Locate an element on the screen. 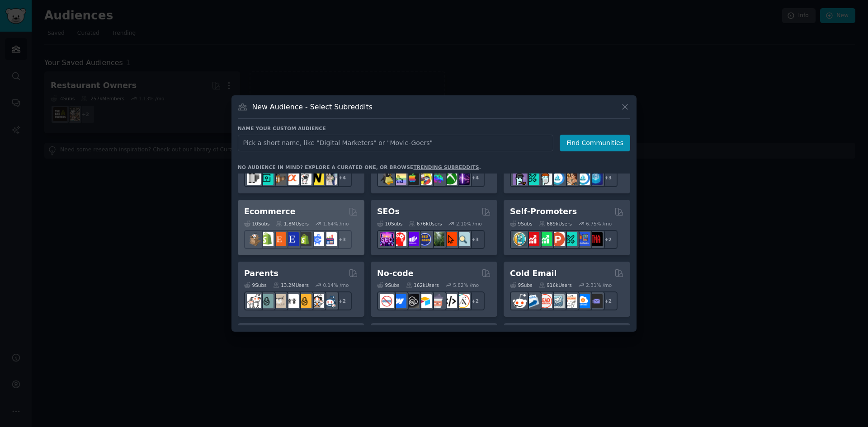 The image size is (868, 427). img: NoCodeMovement is located at coordinates (450, 301).